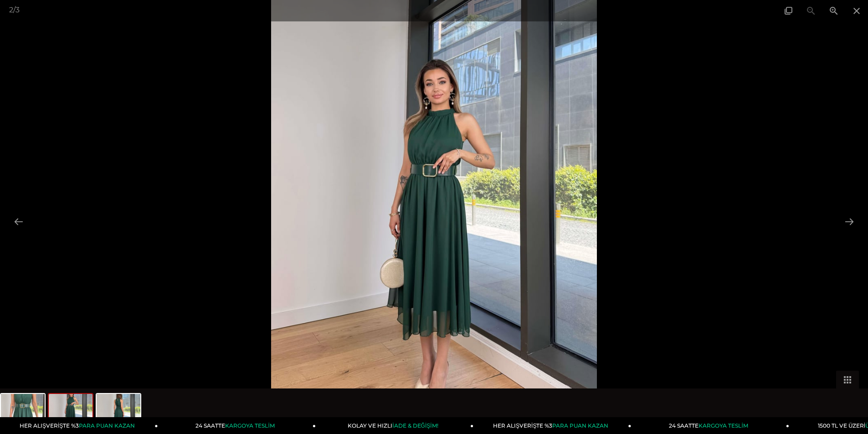 The image size is (868, 434). What do you see at coordinates (71, 411) in the screenshot?
I see `img: teyst-elbise-25y273-830191.jpg` at bounding box center [71, 411].